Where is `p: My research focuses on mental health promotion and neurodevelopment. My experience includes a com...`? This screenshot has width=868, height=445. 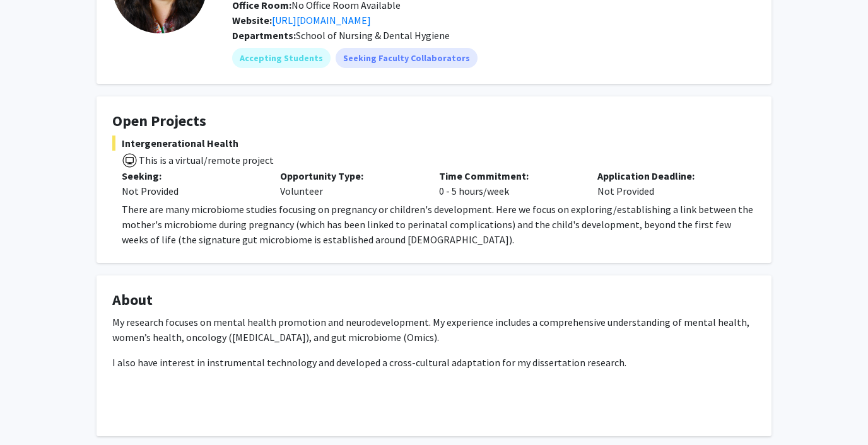
p: My research focuses on mental health promotion and neurodevelopment. My experience includes a com... is located at coordinates (434, 330).